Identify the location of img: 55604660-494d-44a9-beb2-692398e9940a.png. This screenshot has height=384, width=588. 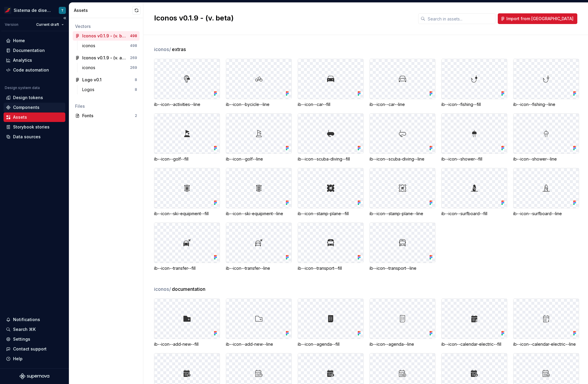
(8, 10).